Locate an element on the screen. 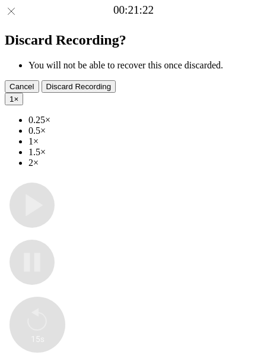 The height and width of the screenshot is (358, 267). a: 00:21:22 is located at coordinates (134, 10).